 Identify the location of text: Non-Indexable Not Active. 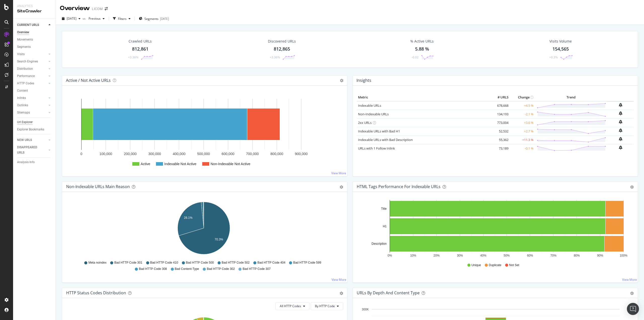
(231, 164).